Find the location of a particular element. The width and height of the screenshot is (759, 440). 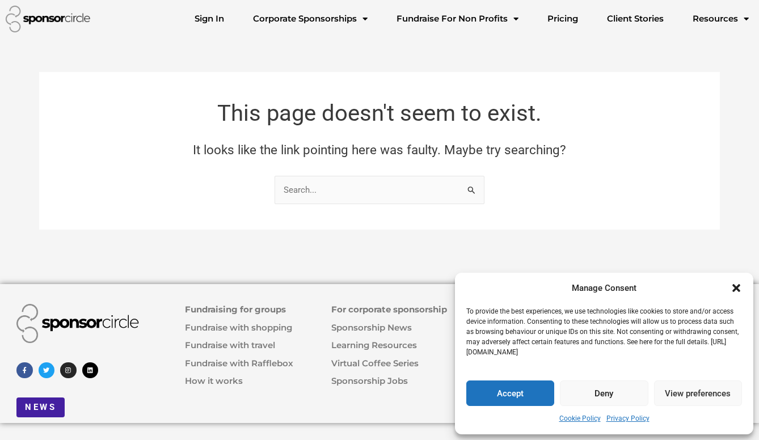

button: Accept is located at coordinates (510, 393).